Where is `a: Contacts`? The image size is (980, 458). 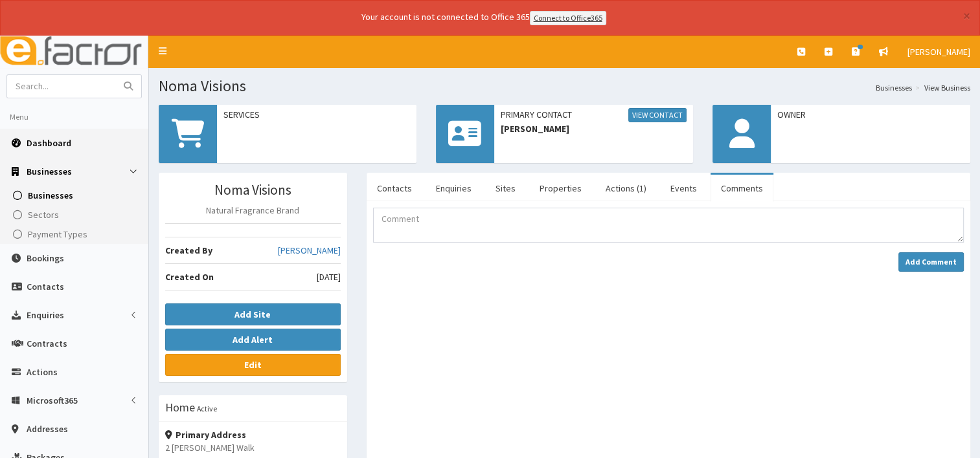
a: Contacts is located at coordinates (395, 189).